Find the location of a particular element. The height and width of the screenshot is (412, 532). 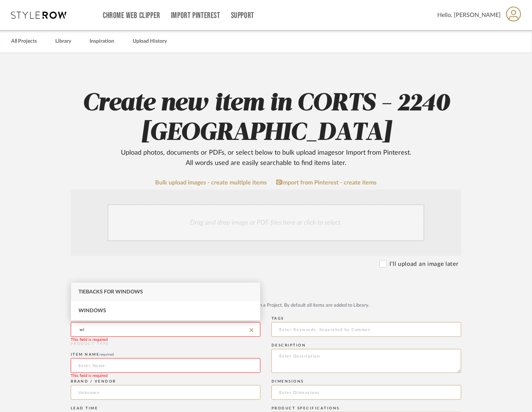

div: Brand / Vendor is located at coordinates (165, 381).